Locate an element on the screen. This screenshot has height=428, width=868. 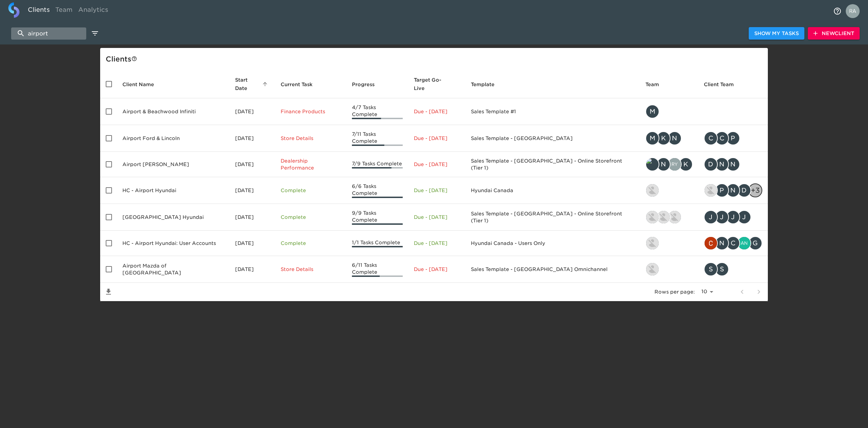
p: Dealership Performance is located at coordinates (310, 164).